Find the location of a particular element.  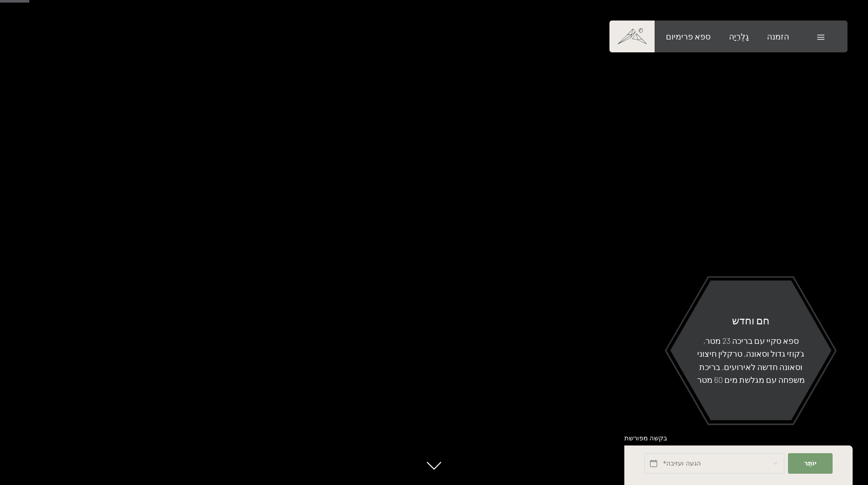

font: חם וחדש is located at coordinates (750, 320).